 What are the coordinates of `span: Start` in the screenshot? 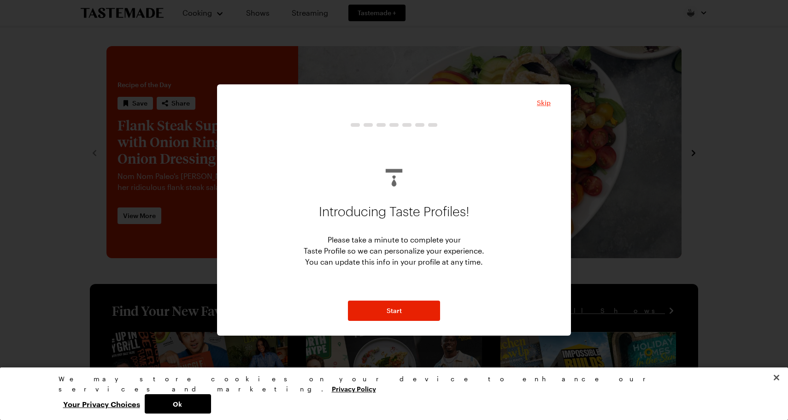 It's located at (394, 311).